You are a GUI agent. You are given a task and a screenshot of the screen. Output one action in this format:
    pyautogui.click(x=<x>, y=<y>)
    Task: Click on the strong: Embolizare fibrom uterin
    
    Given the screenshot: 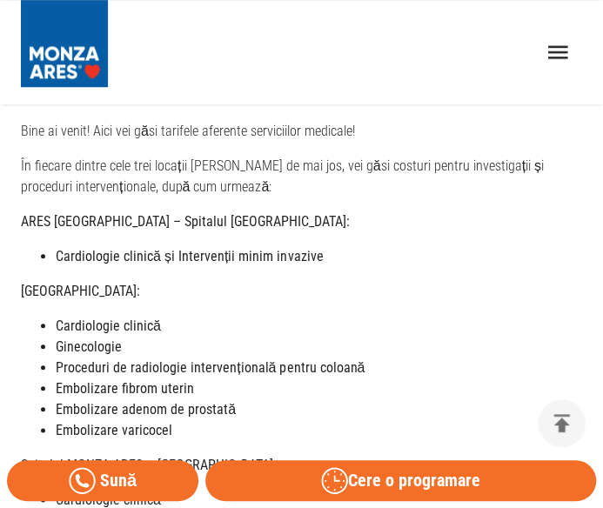 What is the action you would take?
    pyautogui.click(x=124, y=388)
    